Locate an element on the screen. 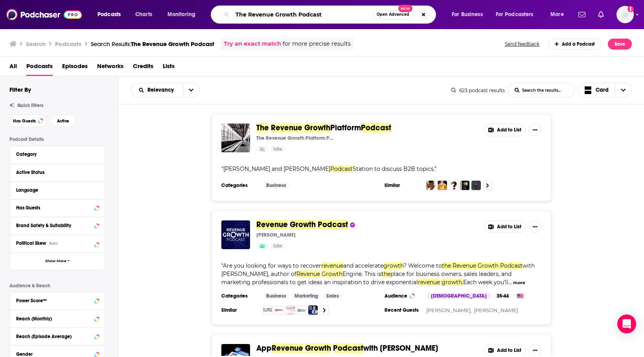  a: Charts is located at coordinates (144, 15).